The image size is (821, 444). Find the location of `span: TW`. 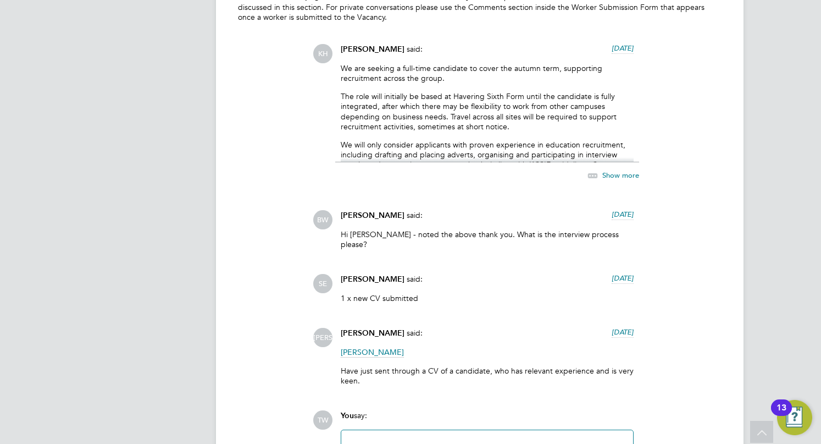

span: TW is located at coordinates (323, 420).